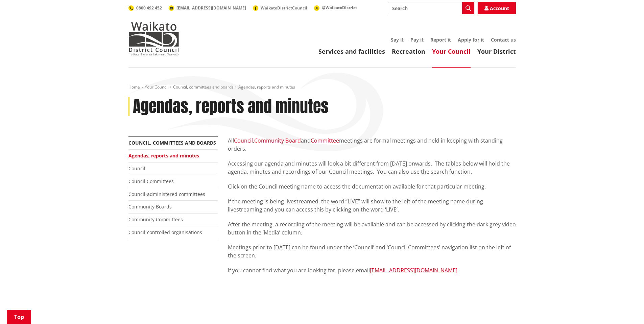 This screenshot has width=644, height=324. I want to click on a: @WaikatoDistrict, so click(335, 7).